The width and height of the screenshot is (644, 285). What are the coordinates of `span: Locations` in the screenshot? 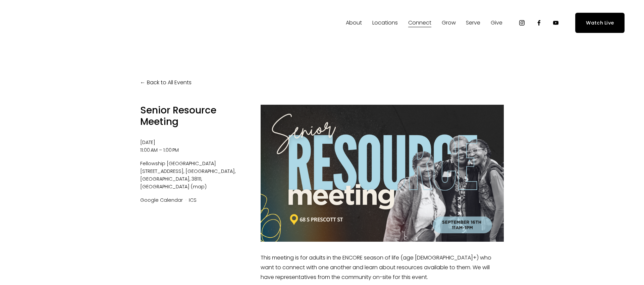 It's located at (385, 23).